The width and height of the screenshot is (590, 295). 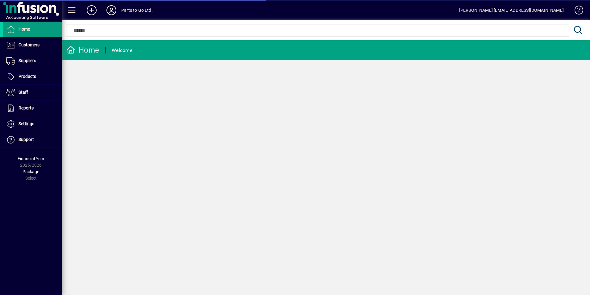 What do you see at coordinates (83, 50) in the screenshot?
I see `div: Home` at bounding box center [83, 50].